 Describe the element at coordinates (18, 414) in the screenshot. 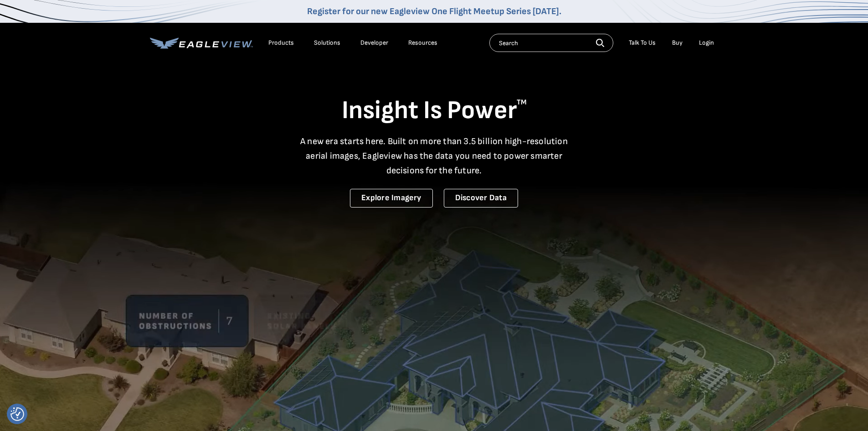

I see `button: Consent Preferences` at that location.